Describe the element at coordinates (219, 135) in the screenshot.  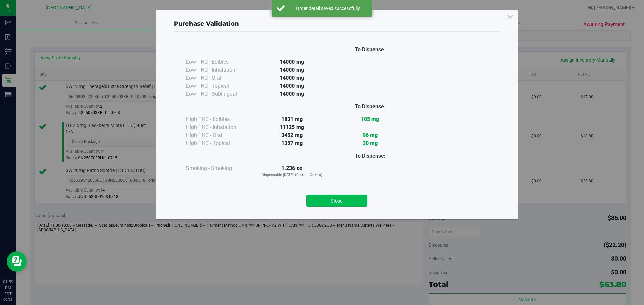
I see `div: High THC - Oral` at that location.